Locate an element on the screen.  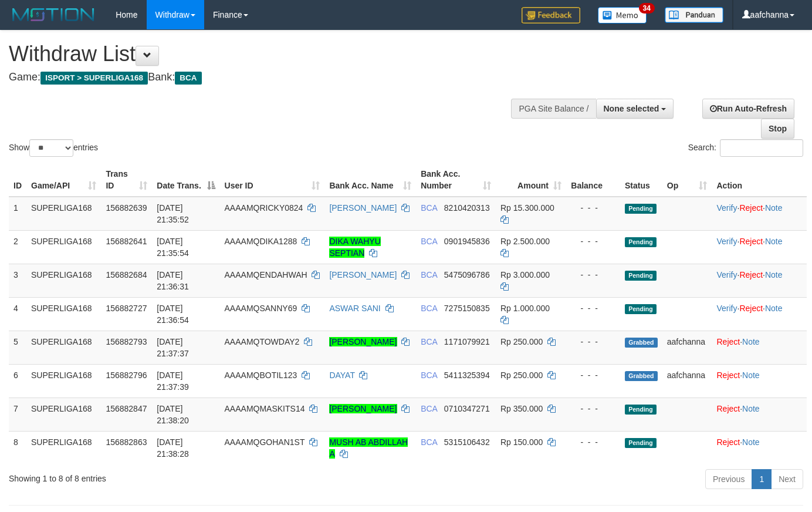
td: 6 is located at coordinates (18, 380).